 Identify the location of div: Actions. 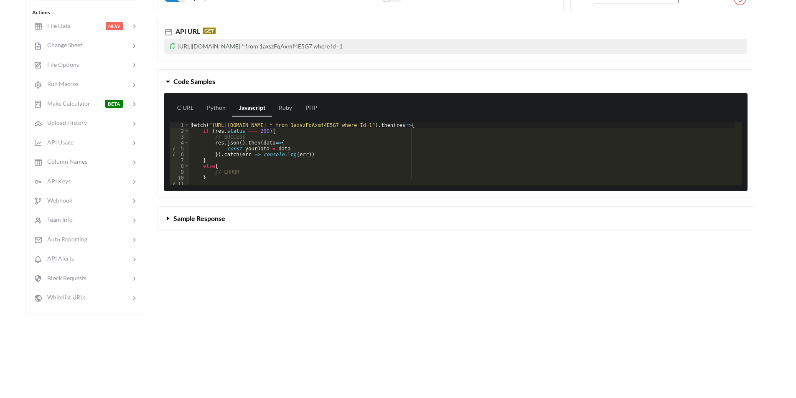
(86, 13).